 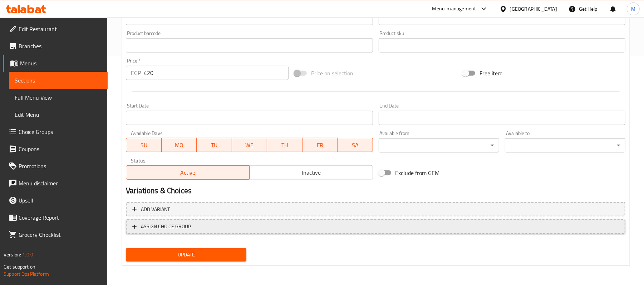 What do you see at coordinates (58, 97) in the screenshot?
I see `a: Full Menu View` at bounding box center [58, 97].